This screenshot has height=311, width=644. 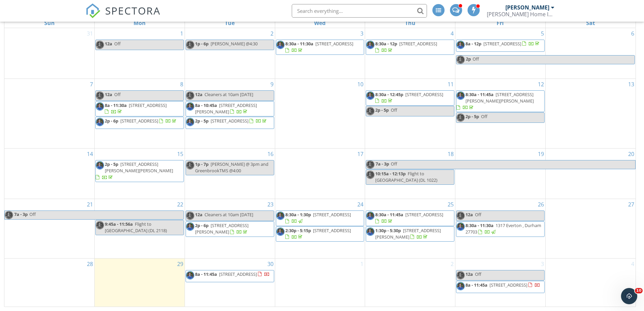 I want to click on td: Go to September 27, 2025, so click(x=590, y=228).